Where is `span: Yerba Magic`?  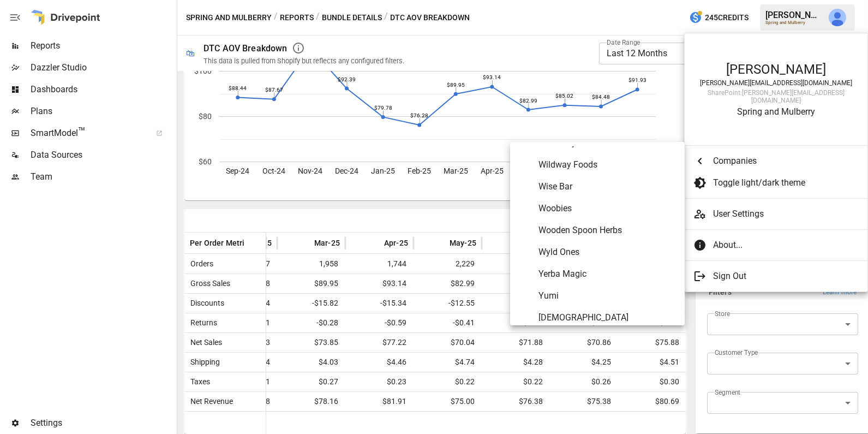
span: Yerba Magic is located at coordinates (607, 274).